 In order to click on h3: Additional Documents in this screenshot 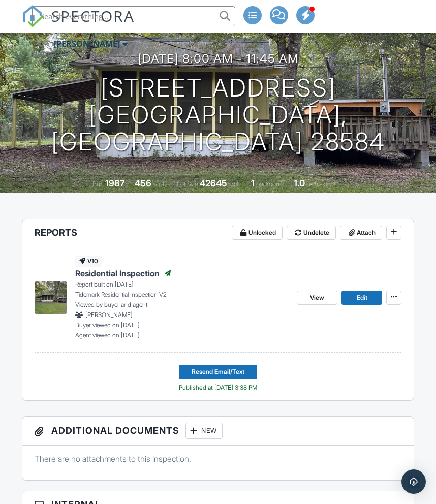, I will do `click(218, 431)`.